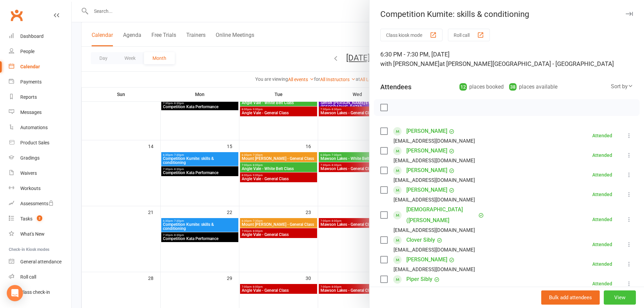  Describe the element at coordinates (40, 51) in the screenshot. I see `a: People` at that location.